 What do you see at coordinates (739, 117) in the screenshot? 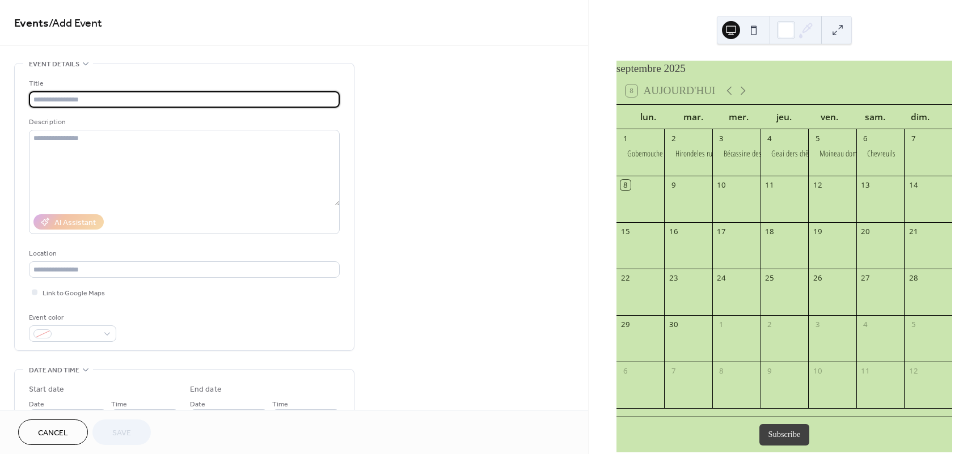
I see `div: mer.` at bounding box center [739, 117].